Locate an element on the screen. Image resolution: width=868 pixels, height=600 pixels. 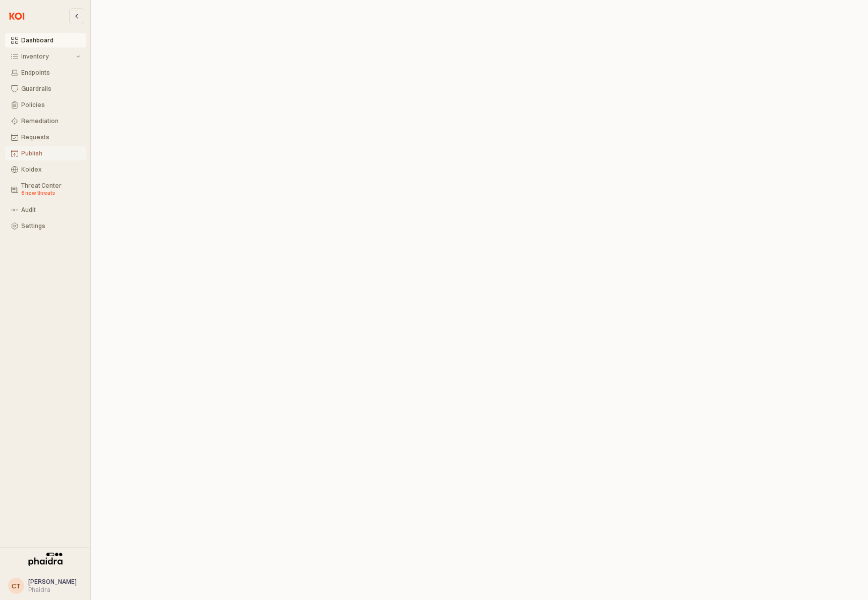
div: Settings is located at coordinates (50, 226).